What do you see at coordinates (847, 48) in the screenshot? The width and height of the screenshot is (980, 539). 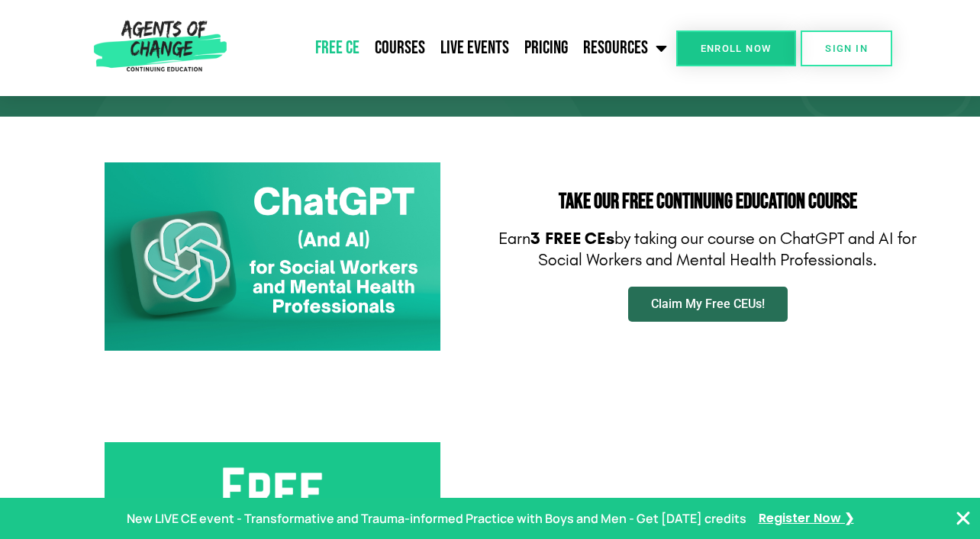 I see `a: SIGN IN` at bounding box center [847, 48].